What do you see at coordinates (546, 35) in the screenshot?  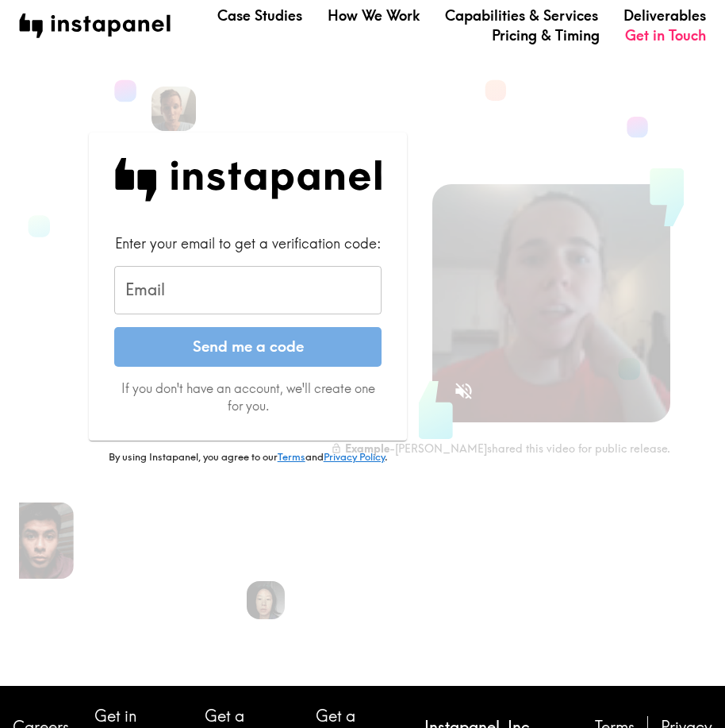 I see `a: Pricing & Timing` at bounding box center [546, 35].